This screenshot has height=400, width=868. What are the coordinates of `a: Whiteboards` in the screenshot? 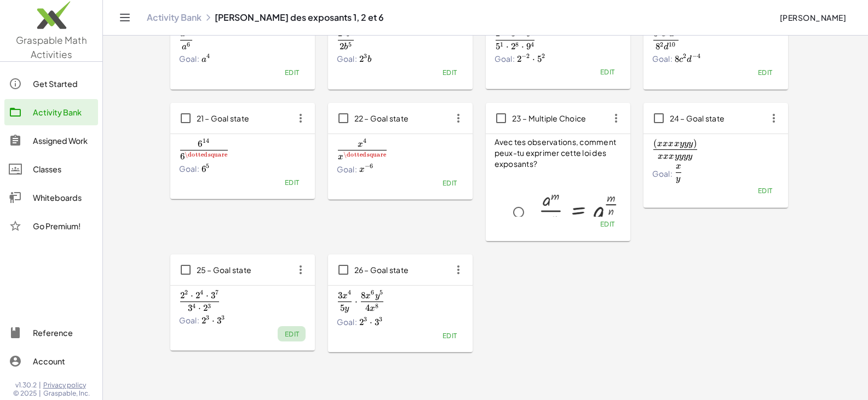 It's located at (51, 198).